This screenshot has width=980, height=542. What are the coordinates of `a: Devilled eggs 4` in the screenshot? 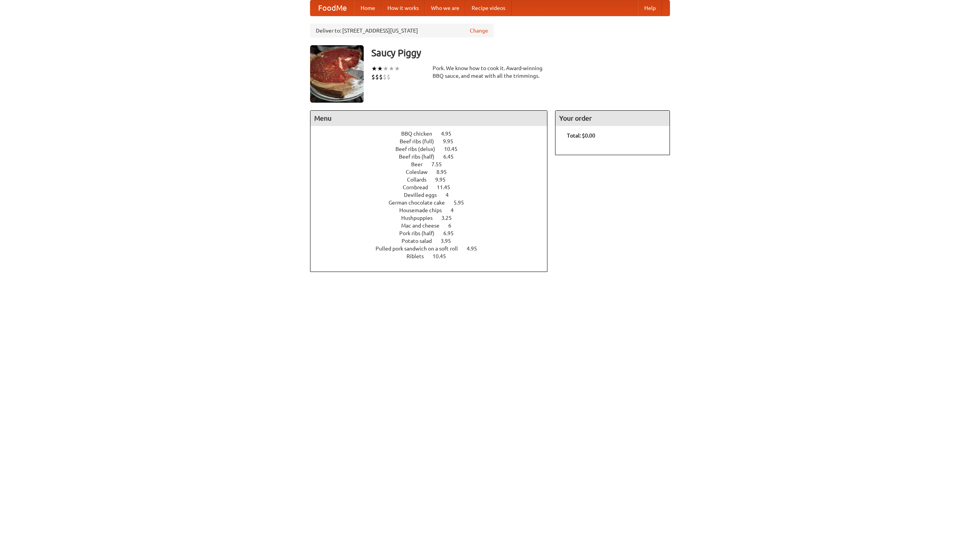 It's located at (433, 195).